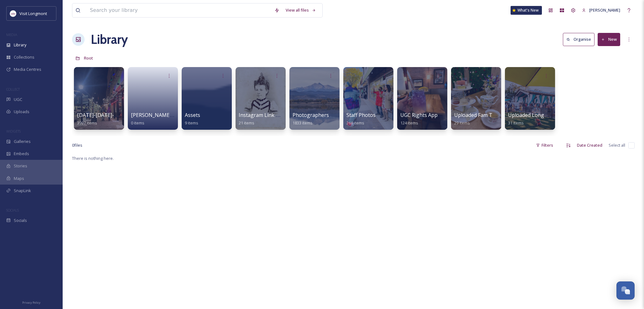 Image resolution: width=644 pixels, height=309 pixels. I want to click on span: Staff Photos, so click(361, 115).